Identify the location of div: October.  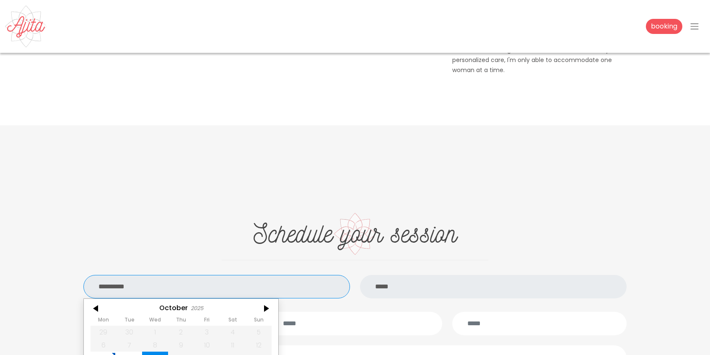
(174, 308).